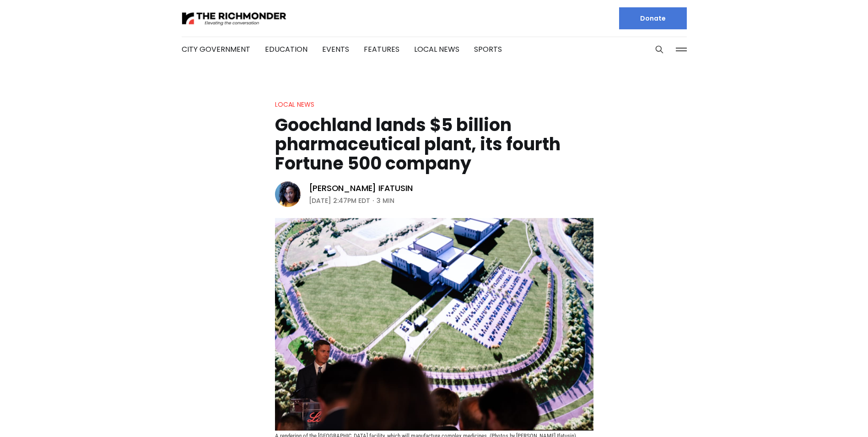 This screenshot has width=868, height=437. What do you see at coordinates (488, 49) in the screenshot?
I see `a: Sports` at bounding box center [488, 49].